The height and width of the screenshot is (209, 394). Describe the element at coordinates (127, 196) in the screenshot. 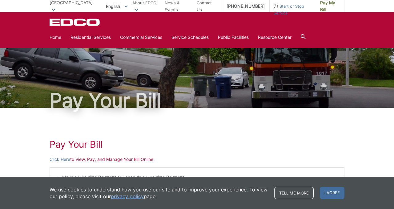

I see `a: privacy policy` at that location.